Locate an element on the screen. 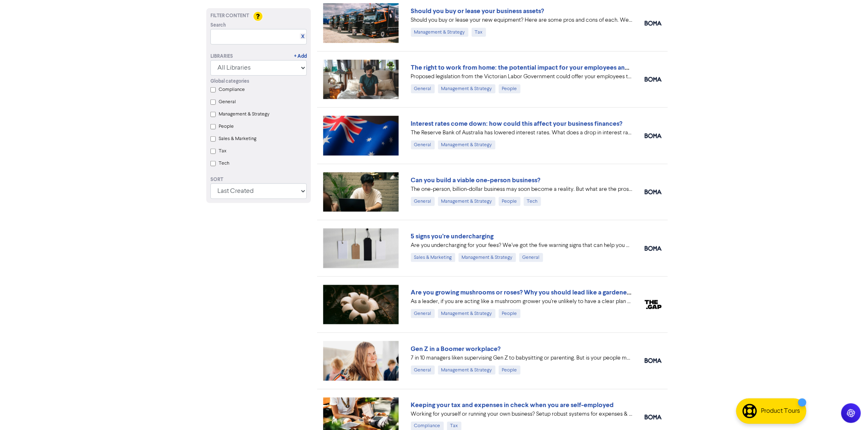  label: General is located at coordinates (228, 102).